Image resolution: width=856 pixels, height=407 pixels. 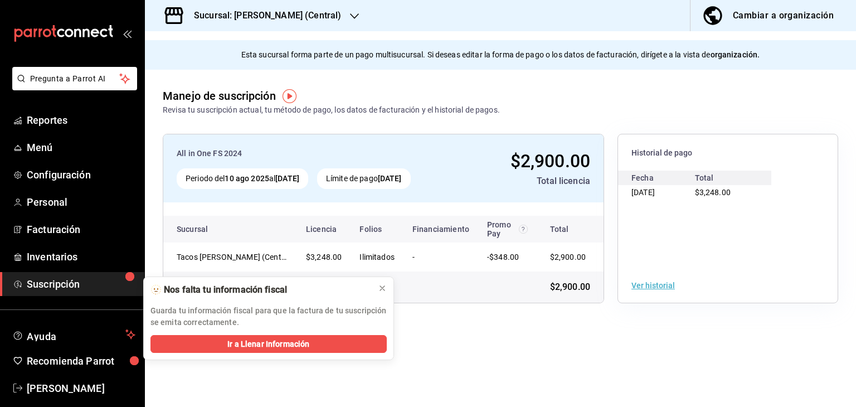 I want to click on span: -$348.00, so click(x=503, y=257).